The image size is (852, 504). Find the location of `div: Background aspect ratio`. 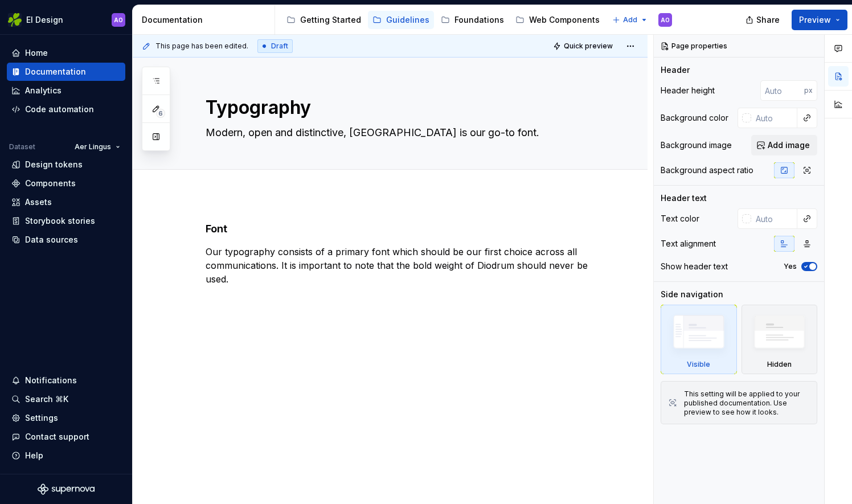

div: Background aspect ratio is located at coordinates (707, 170).